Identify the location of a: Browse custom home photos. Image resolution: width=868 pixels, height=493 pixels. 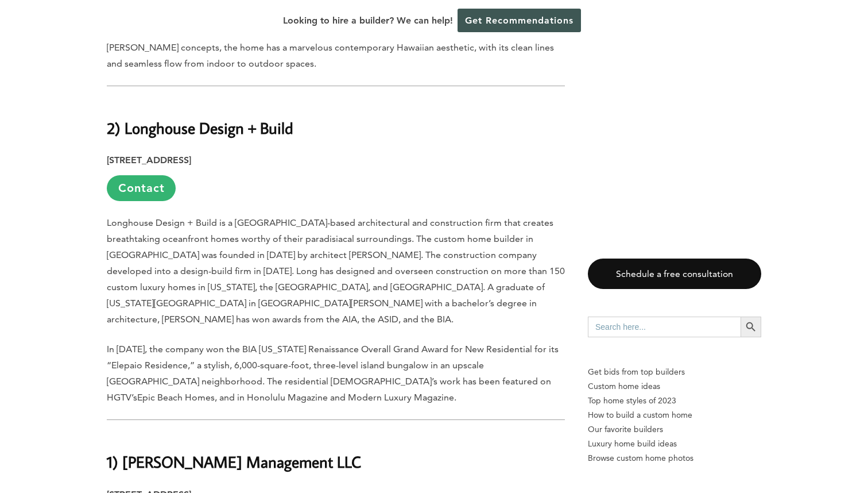
(675, 458).